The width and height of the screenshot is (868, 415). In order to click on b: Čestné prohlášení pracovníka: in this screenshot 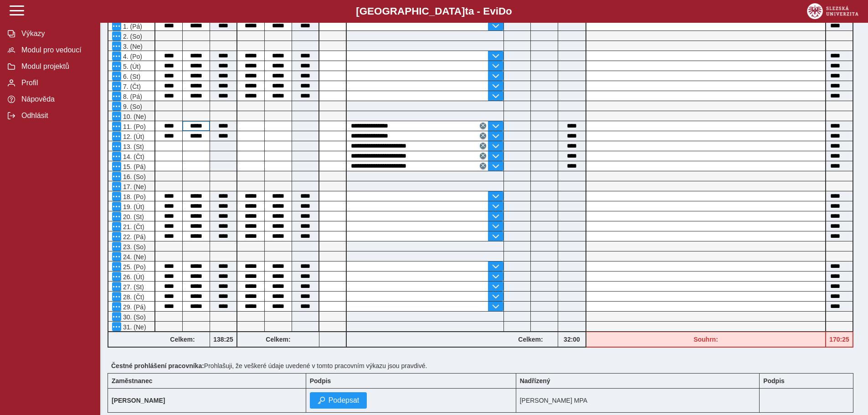, I will do `click(157, 366)`.